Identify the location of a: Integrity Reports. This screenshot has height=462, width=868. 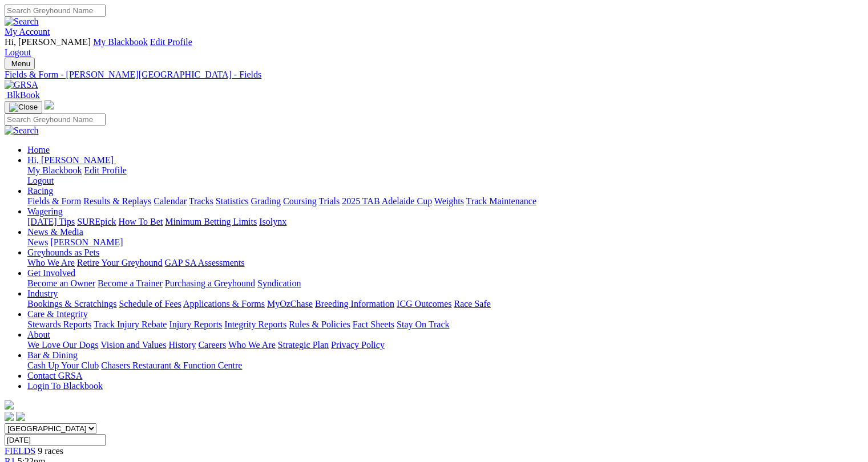
(255, 324).